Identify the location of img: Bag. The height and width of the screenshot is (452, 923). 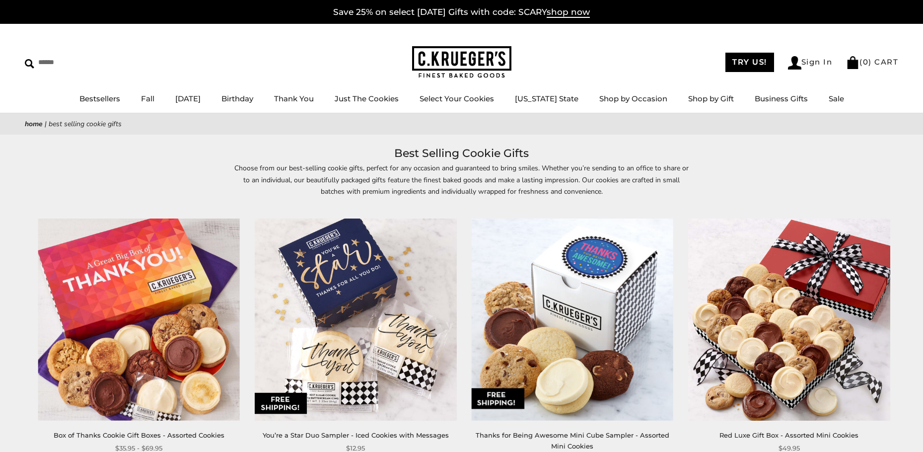
(853, 63).